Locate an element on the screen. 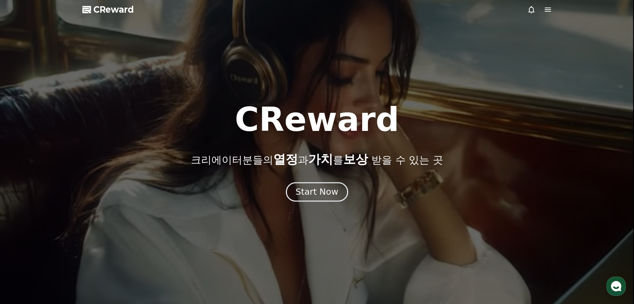  div: Start Now is located at coordinates (317, 192).